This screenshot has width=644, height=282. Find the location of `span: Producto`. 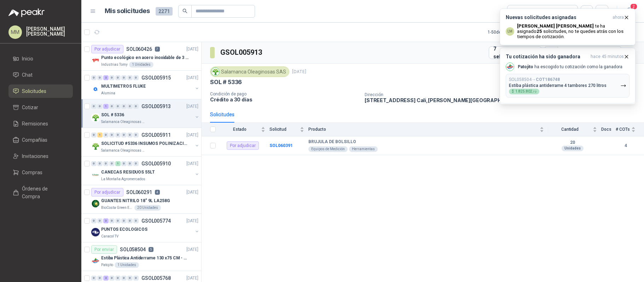

span: Producto is located at coordinates (423, 129).